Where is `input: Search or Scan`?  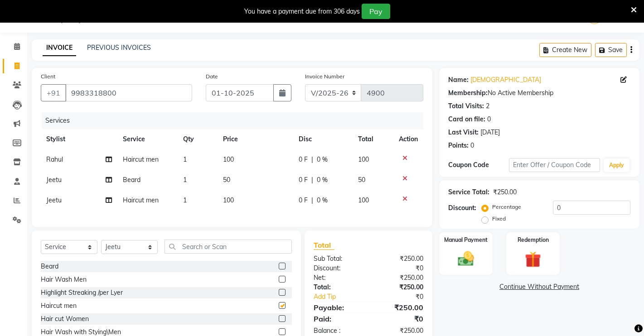
input: Search or Scan is located at coordinates (228, 247).